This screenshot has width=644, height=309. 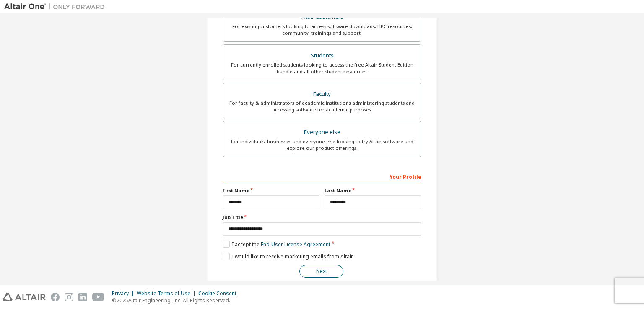 I want to click on label: First Name, so click(x=271, y=191).